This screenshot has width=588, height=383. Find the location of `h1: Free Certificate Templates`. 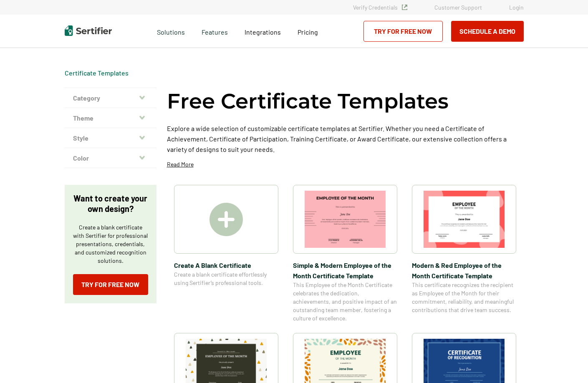

h1: Free Certificate Templates is located at coordinates (308, 101).